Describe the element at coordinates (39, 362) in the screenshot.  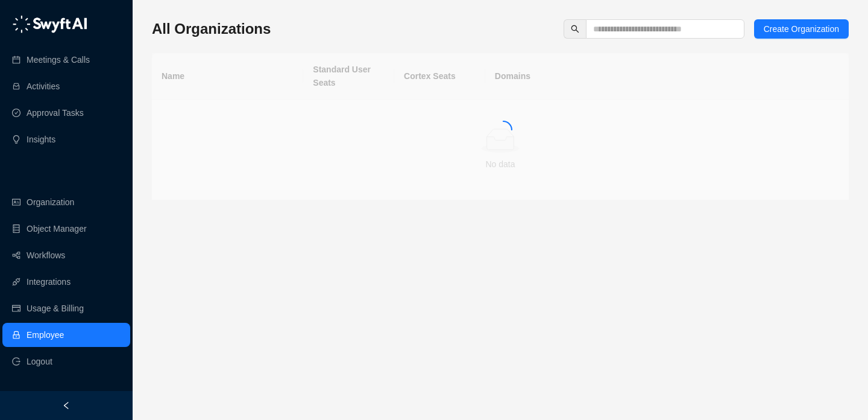
I see `span: Logout` at that location.